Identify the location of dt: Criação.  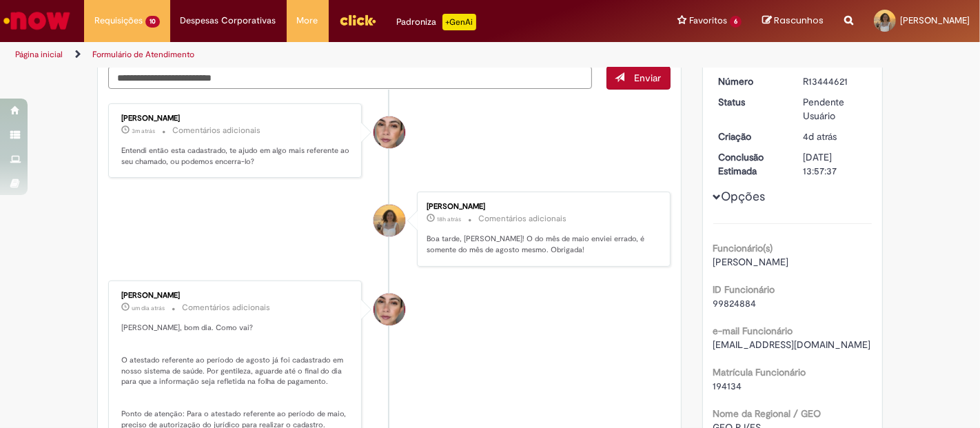
(751, 137).